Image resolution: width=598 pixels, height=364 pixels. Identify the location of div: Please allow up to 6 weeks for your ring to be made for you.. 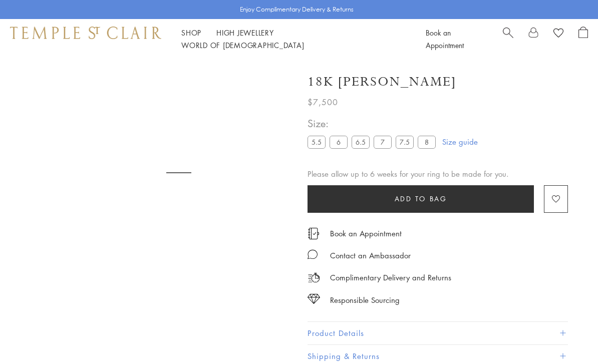
(437, 174).